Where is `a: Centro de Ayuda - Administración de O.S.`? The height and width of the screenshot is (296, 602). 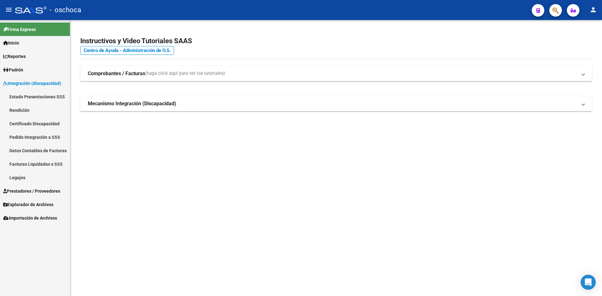
a: Centro de Ayuda - Administración de O.S. is located at coordinates (127, 50).